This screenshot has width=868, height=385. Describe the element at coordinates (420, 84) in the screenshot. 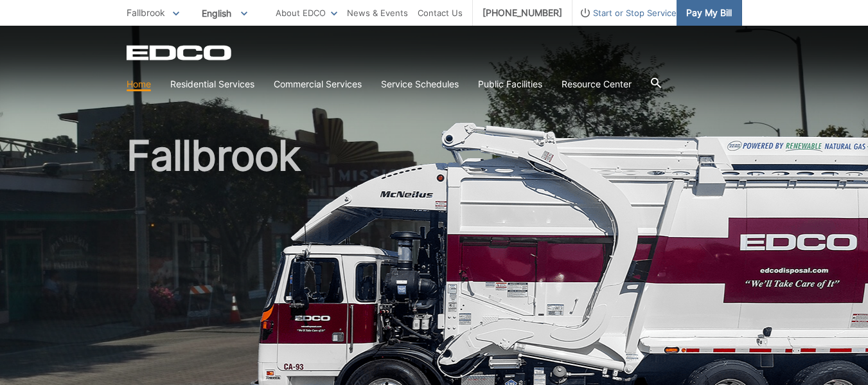

I see `a: Service Schedules` at that location.